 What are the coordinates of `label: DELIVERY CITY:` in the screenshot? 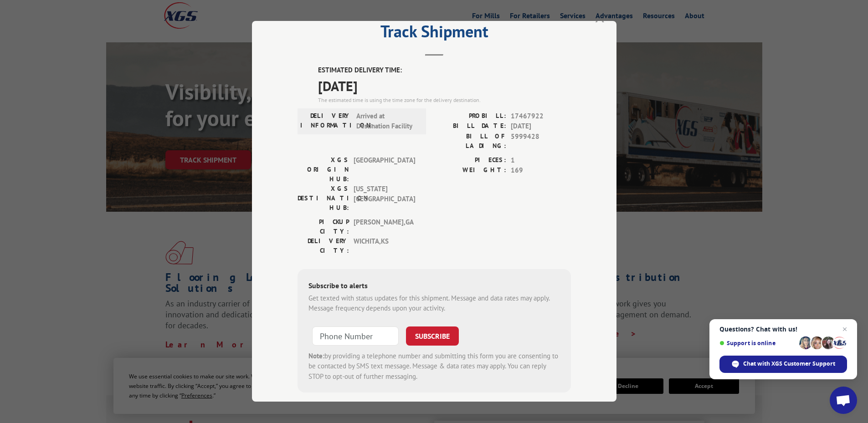 It's located at (323, 246).